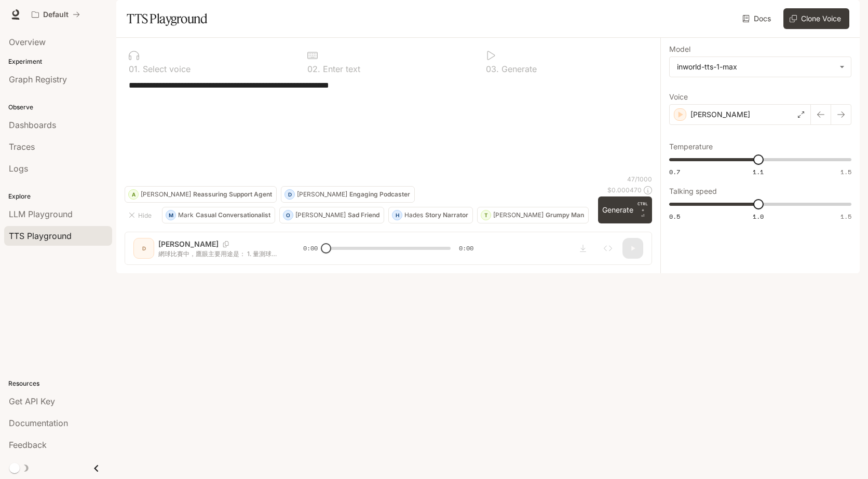 This screenshot has width=868, height=479. I want to click on div: M, so click(171, 216).